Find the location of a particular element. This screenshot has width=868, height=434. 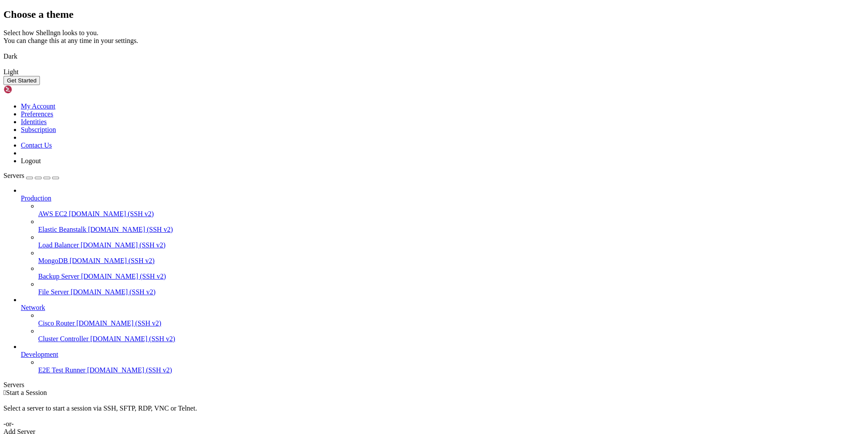

span: File Server is located at coordinates (53, 292).